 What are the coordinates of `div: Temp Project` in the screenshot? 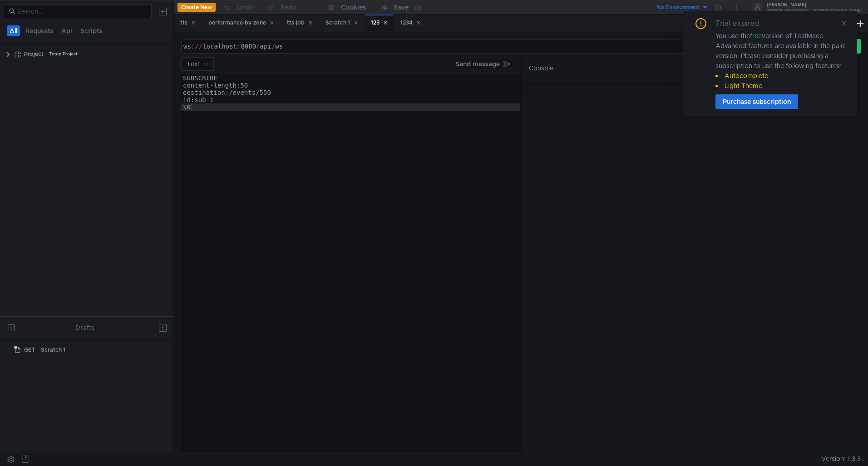 It's located at (63, 54).